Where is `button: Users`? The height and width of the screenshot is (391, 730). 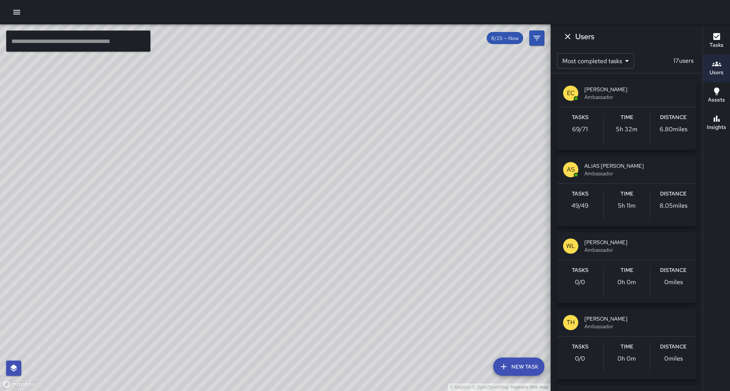
button: Users is located at coordinates (716, 68).